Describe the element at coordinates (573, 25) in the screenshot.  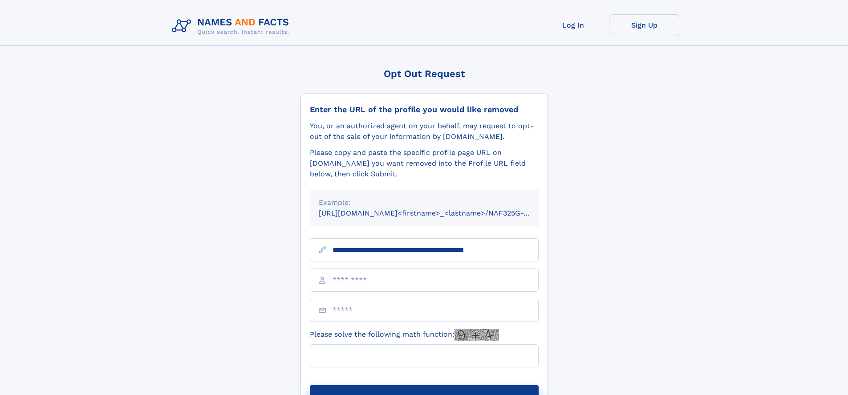
I see `a: Log In` at that location.